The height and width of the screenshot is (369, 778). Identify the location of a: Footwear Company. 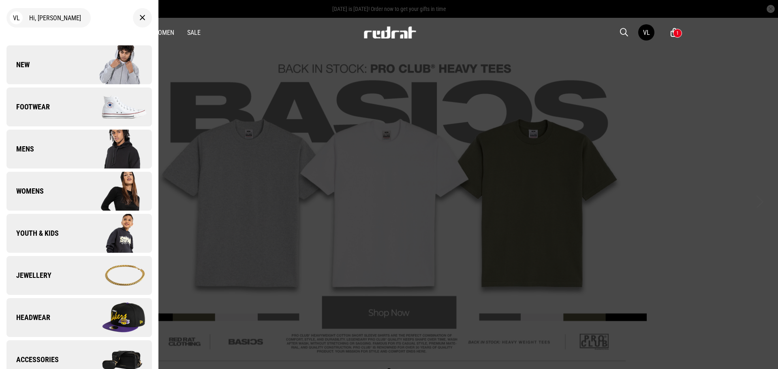
(79, 107).